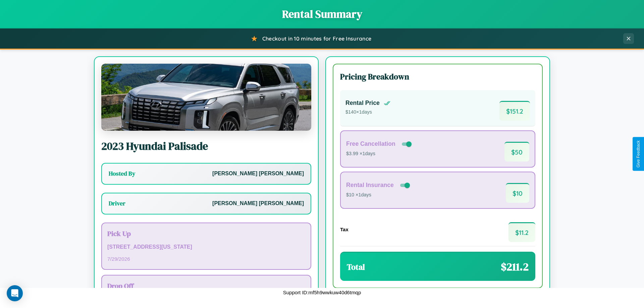  I want to click on p: $10 × 1 days, so click(379, 195).